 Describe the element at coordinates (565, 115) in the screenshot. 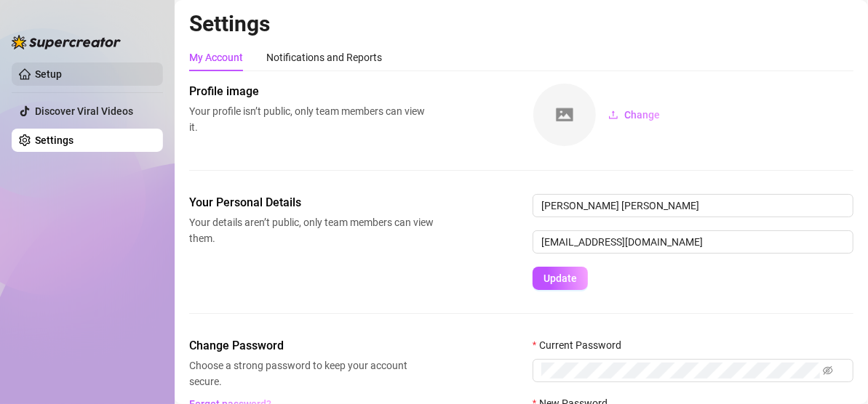

I see `img: square-placeholder.png` at that location.